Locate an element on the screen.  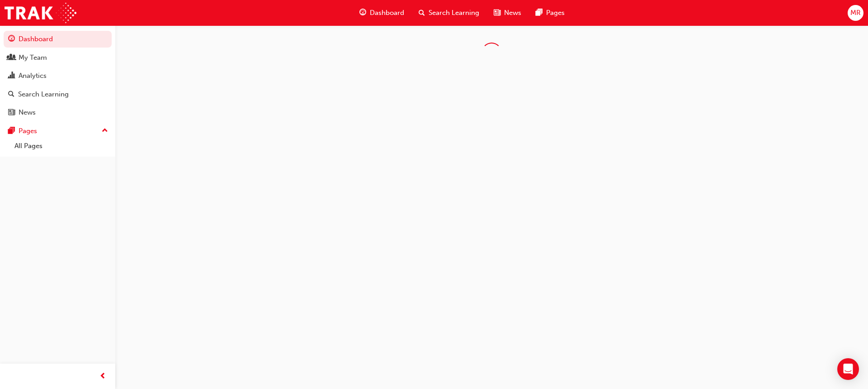
a: My Team is located at coordinates (57, 57).